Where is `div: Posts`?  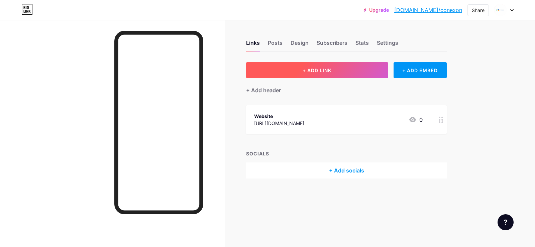
div: Posts is located at coordinates (275, 45).